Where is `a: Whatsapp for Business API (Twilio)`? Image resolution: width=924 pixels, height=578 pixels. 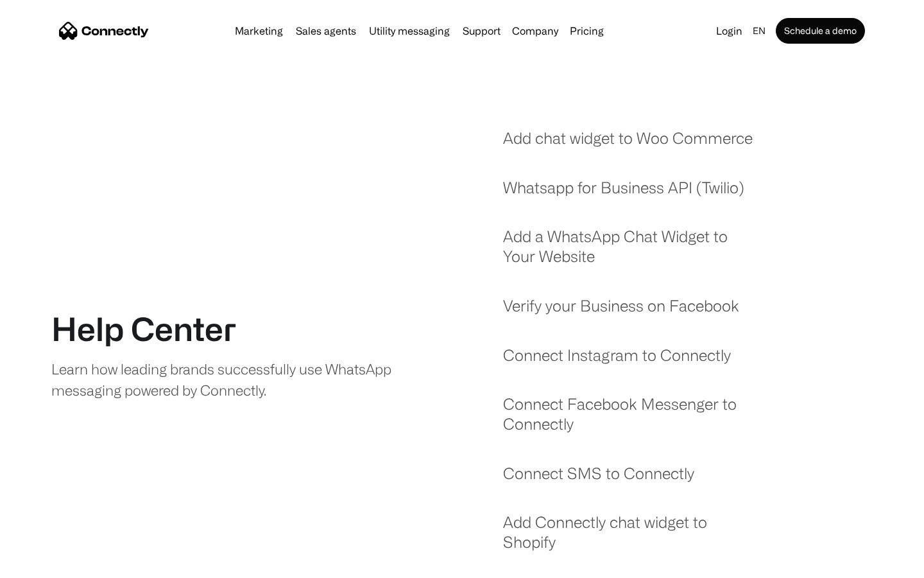 a: Whatsapp for Business API (Twilio) is located at coordinates (624, 194).